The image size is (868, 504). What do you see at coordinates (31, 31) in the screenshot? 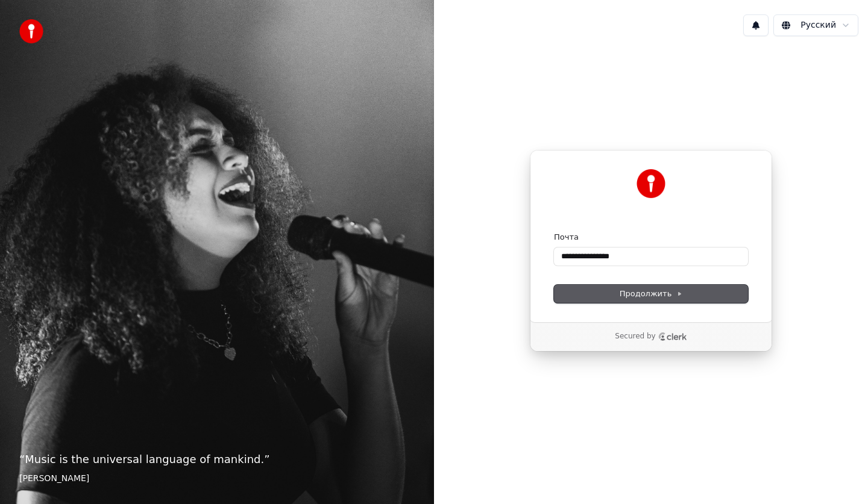
I see `img: youka` at bounding box center [31, 31].